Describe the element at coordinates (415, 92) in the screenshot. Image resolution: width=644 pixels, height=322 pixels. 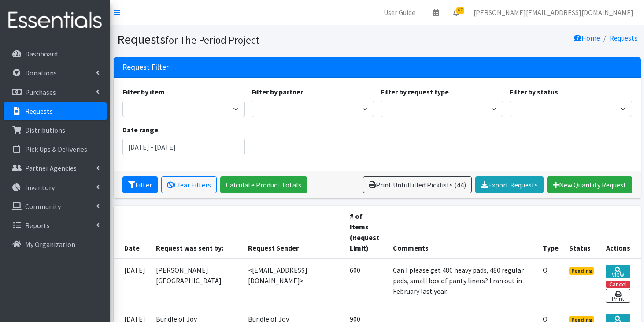
I see `label: Filter by request type` at that location.